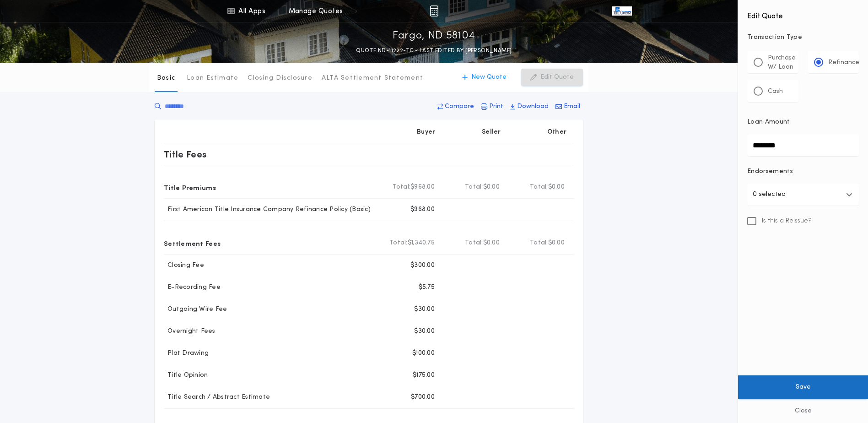  What do you see at coordinates (189, 332) in the screenshot?
I see `p: Overnight Fees` at bounding box center [189, 332].